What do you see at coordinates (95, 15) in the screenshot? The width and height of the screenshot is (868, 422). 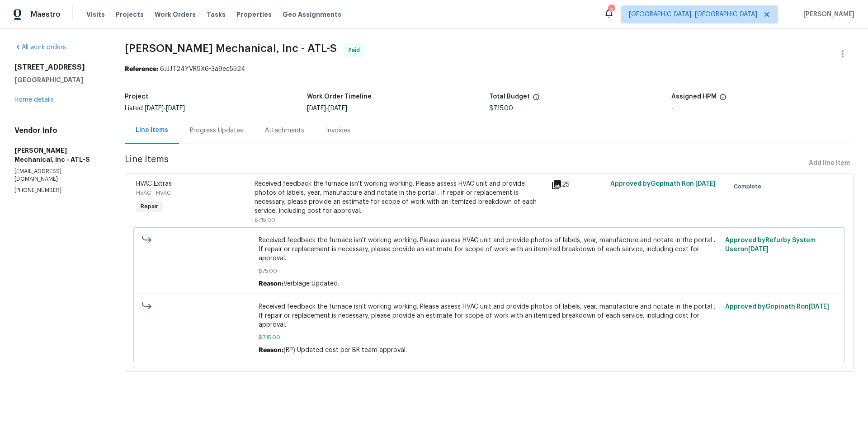 I see `span: Visits` at bounding box center [95, 15].